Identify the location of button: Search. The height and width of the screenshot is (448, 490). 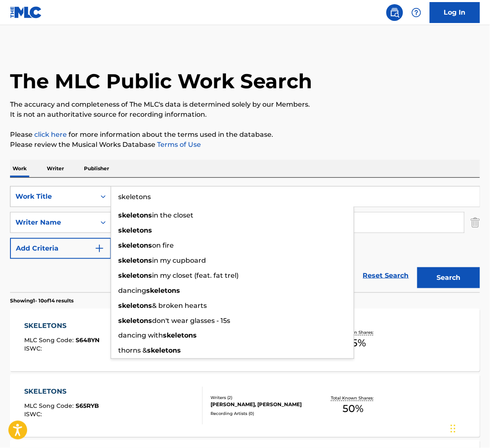
(449, 278).